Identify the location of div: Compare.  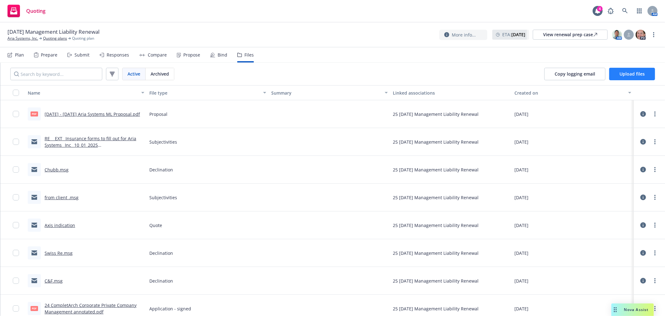
(157, 55).